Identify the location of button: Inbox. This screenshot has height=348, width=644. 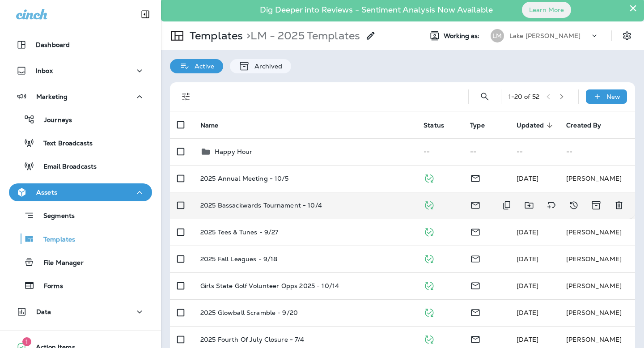
(81, 71).